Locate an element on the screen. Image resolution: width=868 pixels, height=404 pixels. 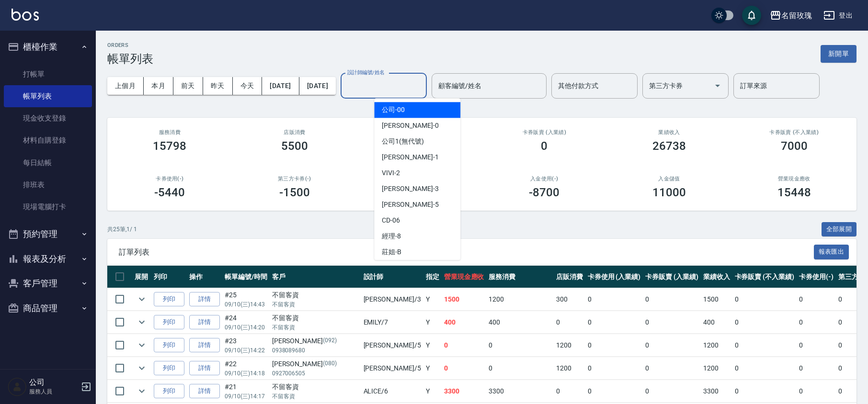
h3: 7000 is located at coordinates (794, 146).